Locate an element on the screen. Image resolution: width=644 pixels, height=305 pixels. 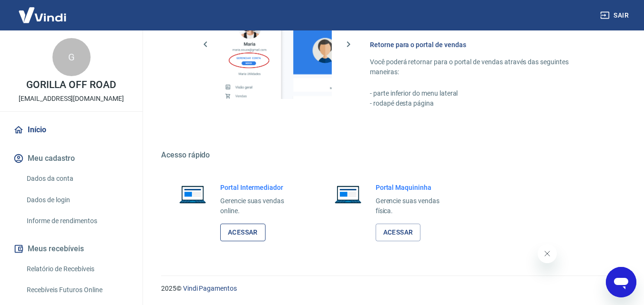
button: Meu cadastro is located at coordinates (71, 159).